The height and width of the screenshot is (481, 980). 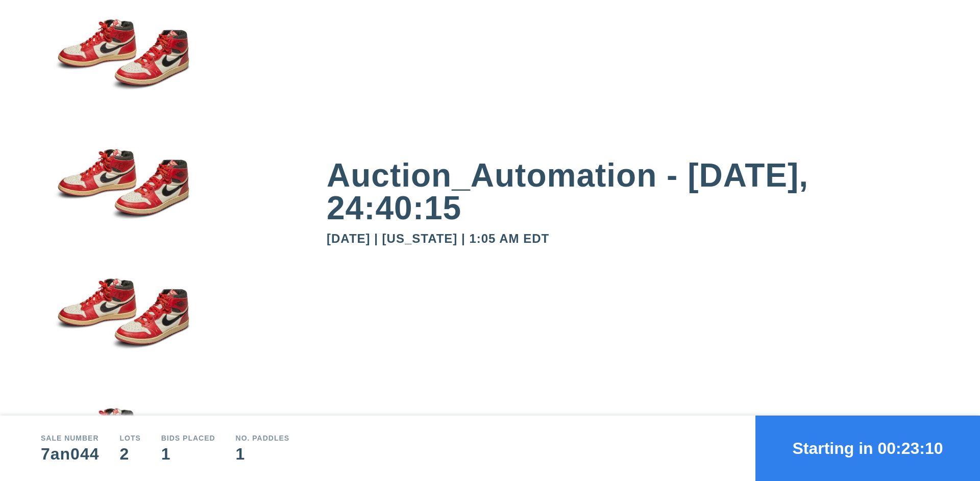 What do you see at coordinates (70, 454) in the screenshot?
I see `div: 7an044` at bounding box center [70, 454].